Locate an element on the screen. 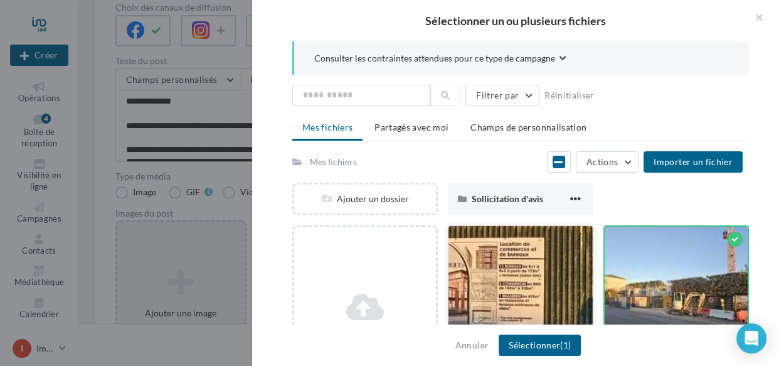 The width and height of the screenshot is (779, 366). div: Mes fichiers is located at coordinates (333, 162).